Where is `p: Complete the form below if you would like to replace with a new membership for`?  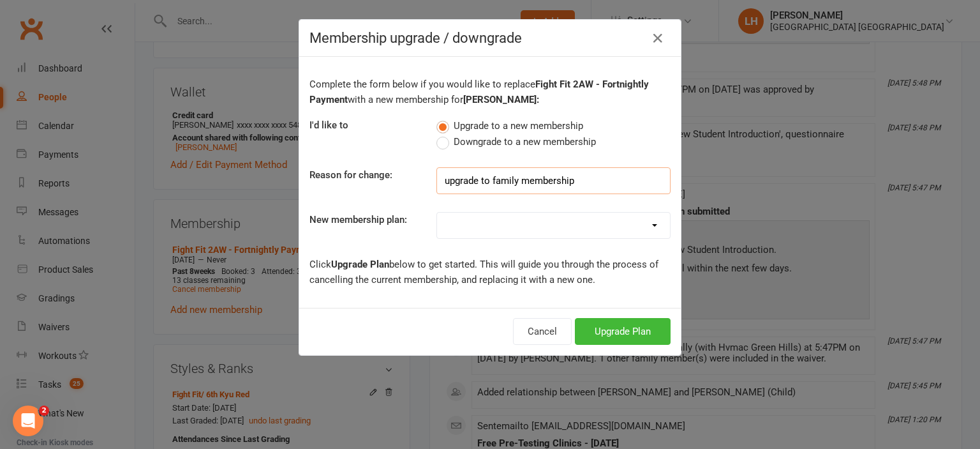 p: Complete the form below if you would like to replace with a new membership for is located at coordinates (490, 92).